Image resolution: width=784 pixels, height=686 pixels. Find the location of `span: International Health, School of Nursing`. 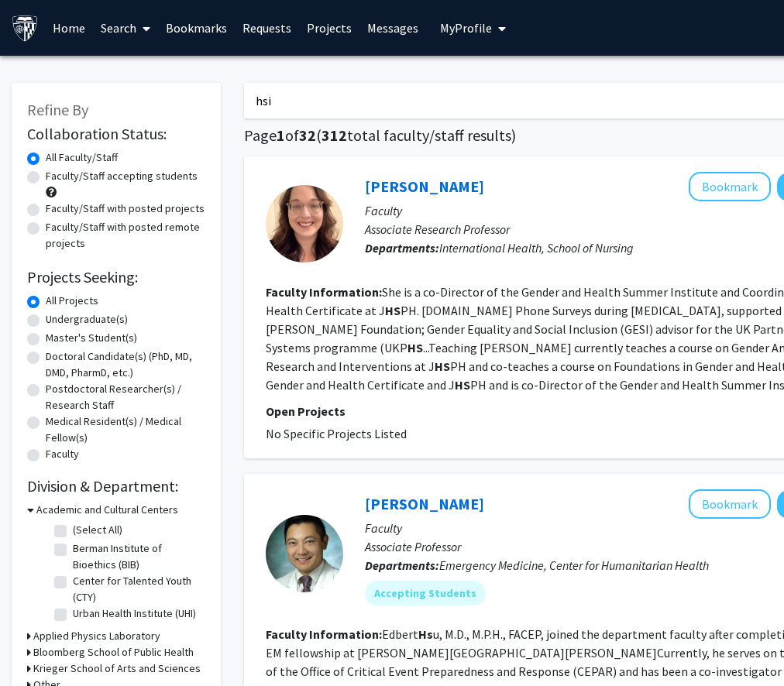

span: International Health, School of Nursing is located at coordinates (536, 248).